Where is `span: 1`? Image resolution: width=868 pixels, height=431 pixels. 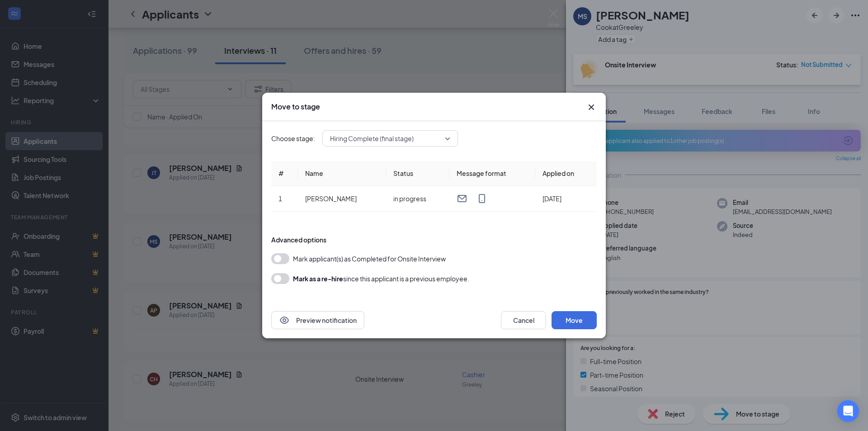 span: 1 is located at coordinates (281, 198).